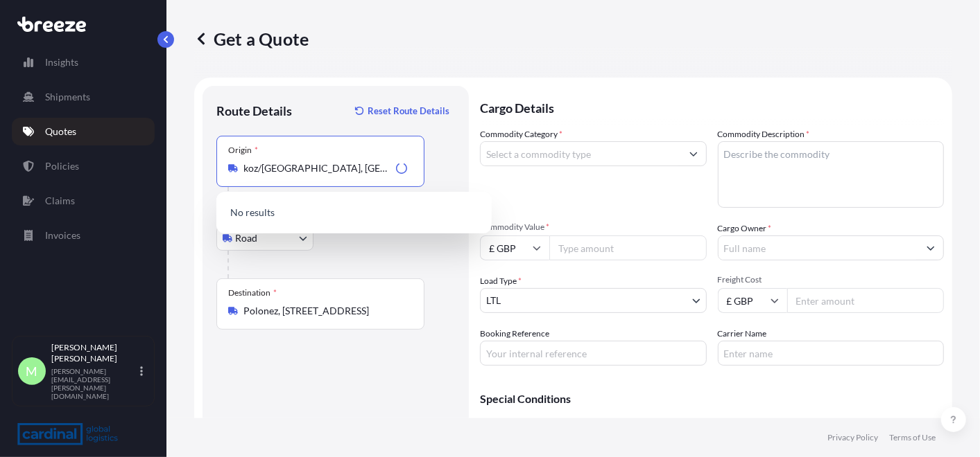  I want to click on label: Booking Reference, so click(514, 334).